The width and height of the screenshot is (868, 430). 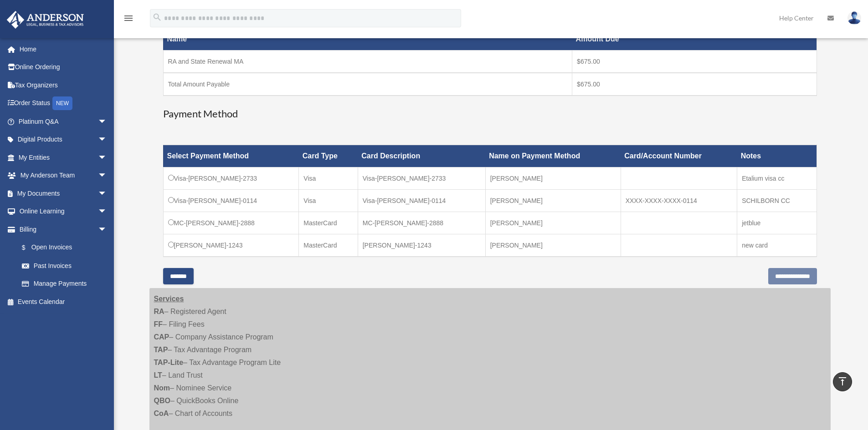 I want to click on a: My Documentsarrow_drop_down, so click(x=63, y=193).